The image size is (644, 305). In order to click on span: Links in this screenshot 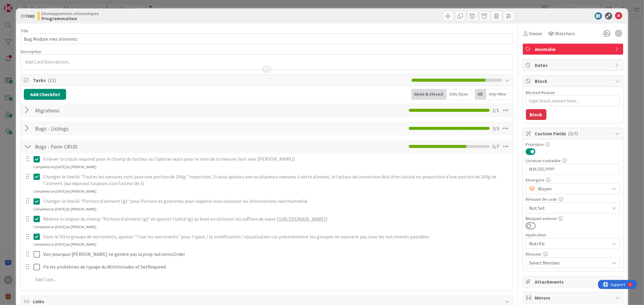, I will do `click(267, 301)`.